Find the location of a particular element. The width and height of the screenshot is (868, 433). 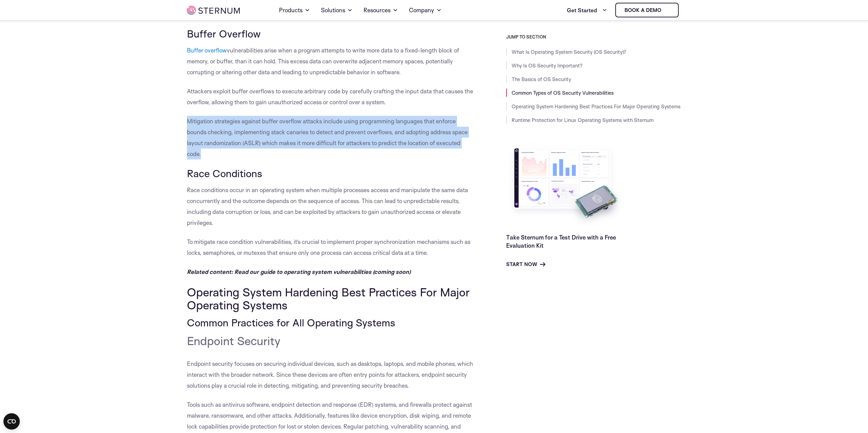

span: Race conditions occur in an operating system when multiple processes access and manipulate the sa... is located at coordinates (327, 206).